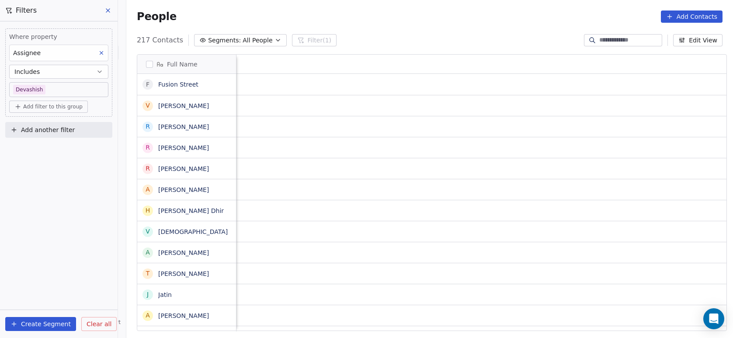 The height and width of the screenshot is (338, 733). I want to click on div: F, so click(148, 84).